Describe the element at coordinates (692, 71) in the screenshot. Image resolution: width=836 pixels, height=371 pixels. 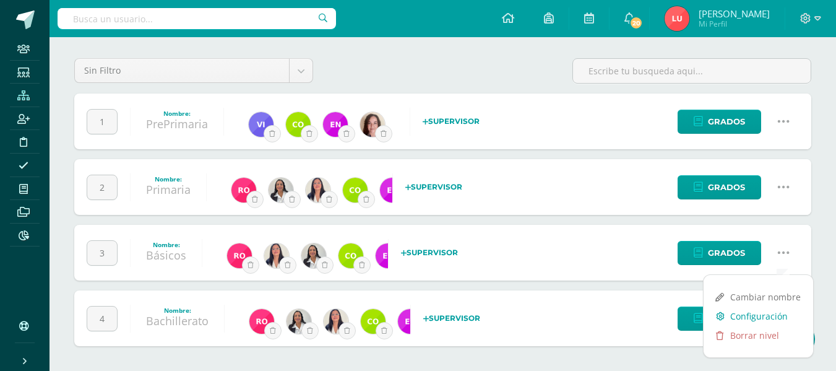
I see `input: Escribe tu busqueda aqui...` at that location.